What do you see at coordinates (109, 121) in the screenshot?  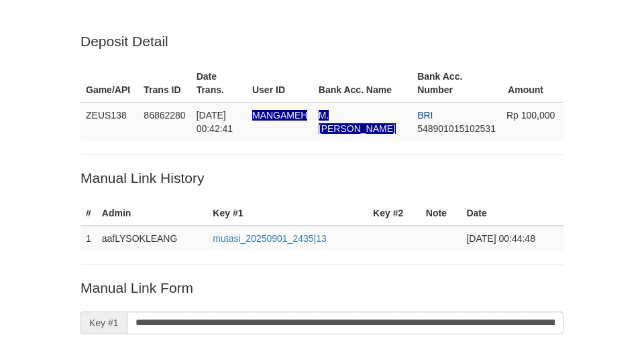 I see `td: ZEUS138` at bounding box center [109, 121].